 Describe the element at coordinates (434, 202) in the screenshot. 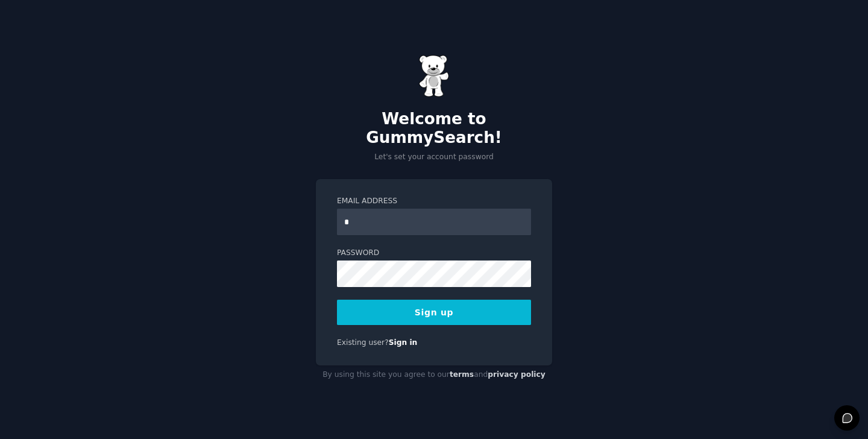

I see `label: Email Address` at that location.